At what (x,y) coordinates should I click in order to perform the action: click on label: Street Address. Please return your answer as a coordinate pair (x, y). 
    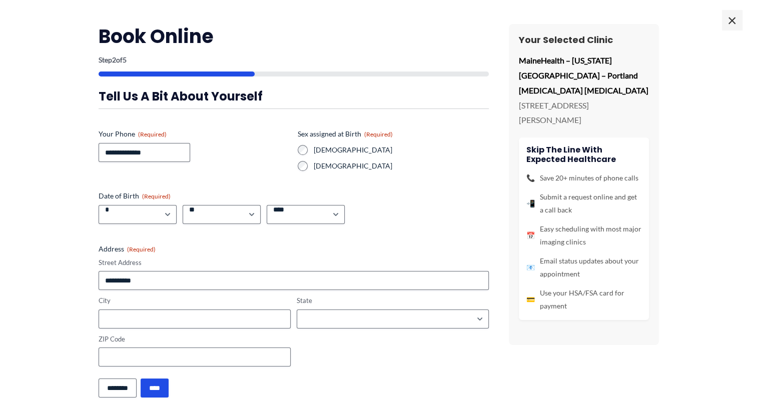
    Looking at the image, I should click on (294, 263).